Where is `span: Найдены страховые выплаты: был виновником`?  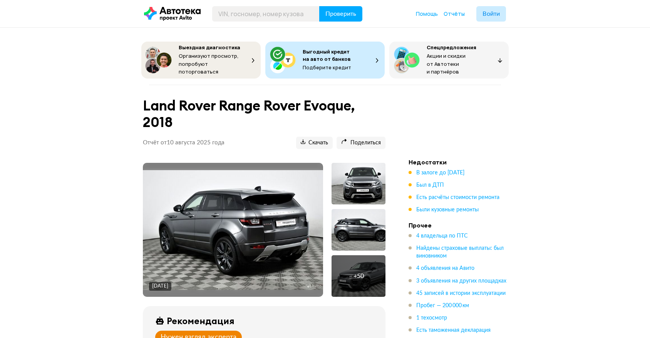 span: Найдены страховые выплаты: был виновником is located at coordinates (460, 252).